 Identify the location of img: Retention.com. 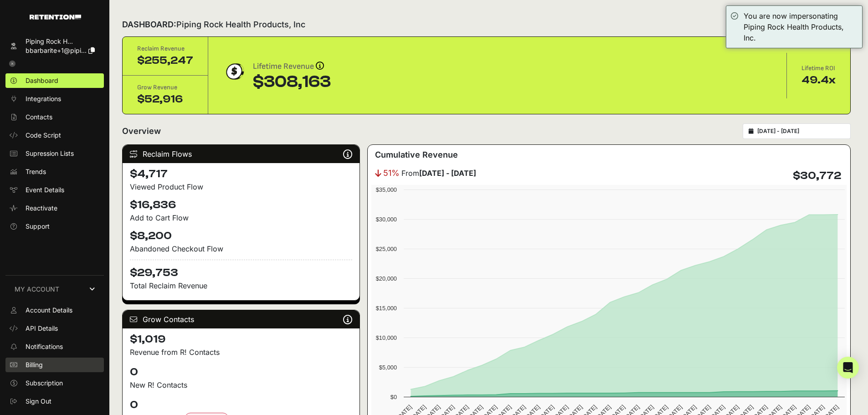
(55, 16).